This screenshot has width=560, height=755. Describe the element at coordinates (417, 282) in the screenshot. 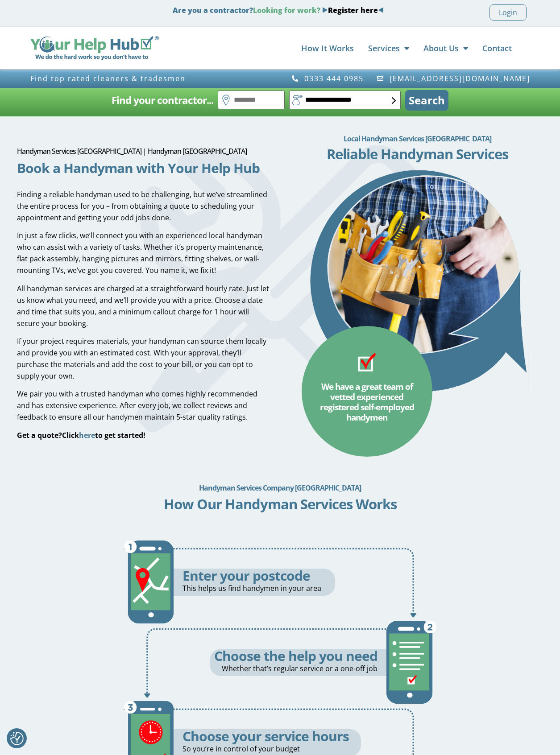

I see `img: Handyman Services Location - handyman in arrow` at that location.